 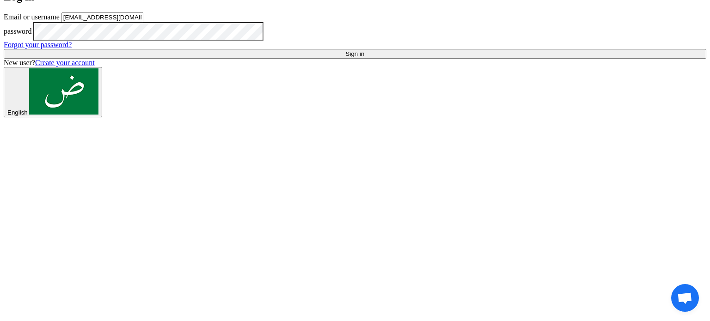 I want to click on font: Email or username, so click(x=31, y=17).